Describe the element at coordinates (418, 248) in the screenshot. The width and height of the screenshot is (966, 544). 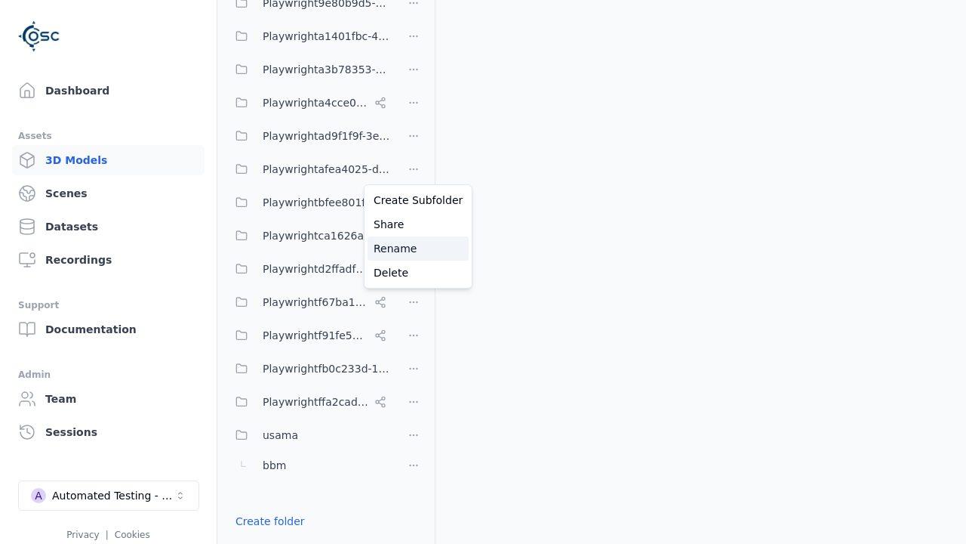
I see `a: Rename` at that location.